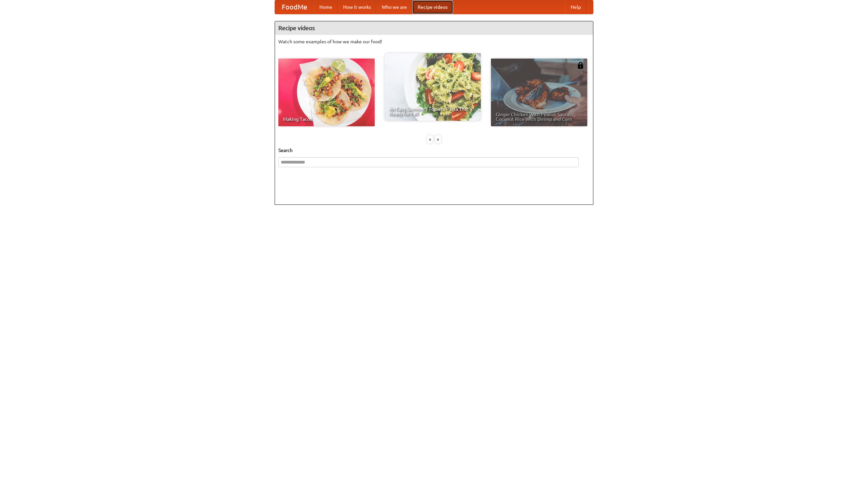 This screenshot has width=868, height=479. Describe the element at coordinates (434, 28) in the screenshot. I see `h4: Recipe videos` at that location.